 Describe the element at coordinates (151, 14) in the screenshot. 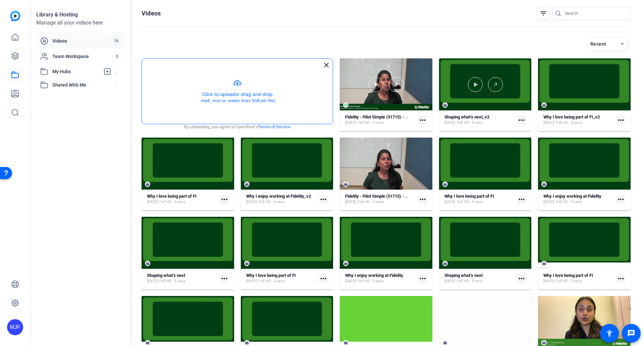

I see `h1: Videos` at that location.